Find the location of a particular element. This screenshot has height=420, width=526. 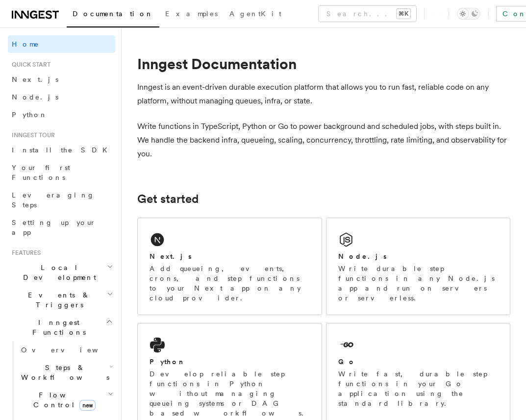

p: Write durable step functions in any Node.js app and run on servers or serverless. is located at coordinates (418, 283).